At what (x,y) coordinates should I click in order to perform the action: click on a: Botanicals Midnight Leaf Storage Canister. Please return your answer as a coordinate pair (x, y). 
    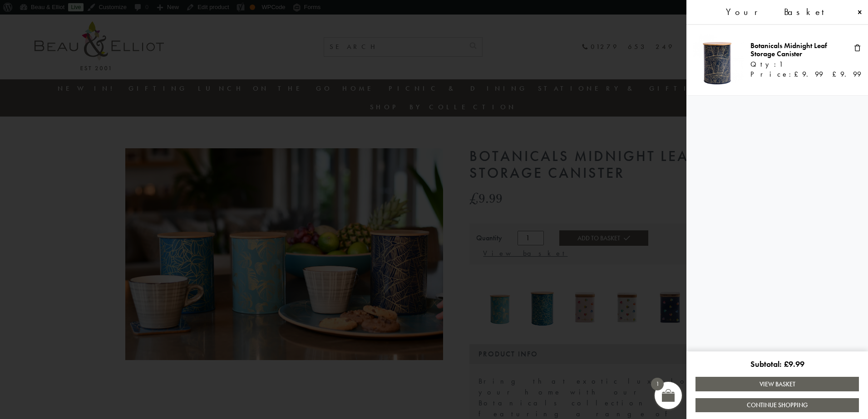
    Looking at the image, I should click on (789, 49).